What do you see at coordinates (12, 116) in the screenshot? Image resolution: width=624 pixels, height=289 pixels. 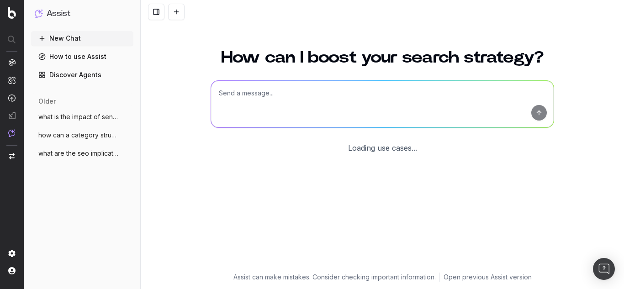 I see `img: Studio` at bounding box center [12, 116].